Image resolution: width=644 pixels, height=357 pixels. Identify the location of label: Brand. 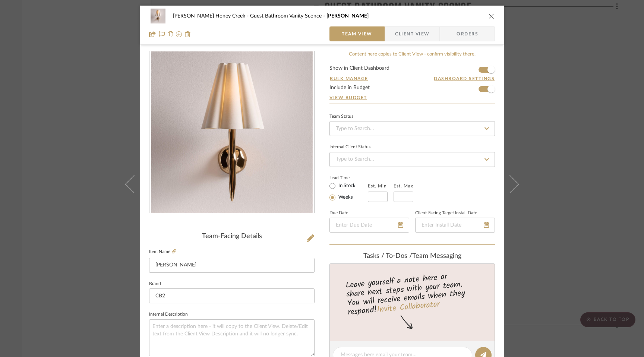
(155, 284).